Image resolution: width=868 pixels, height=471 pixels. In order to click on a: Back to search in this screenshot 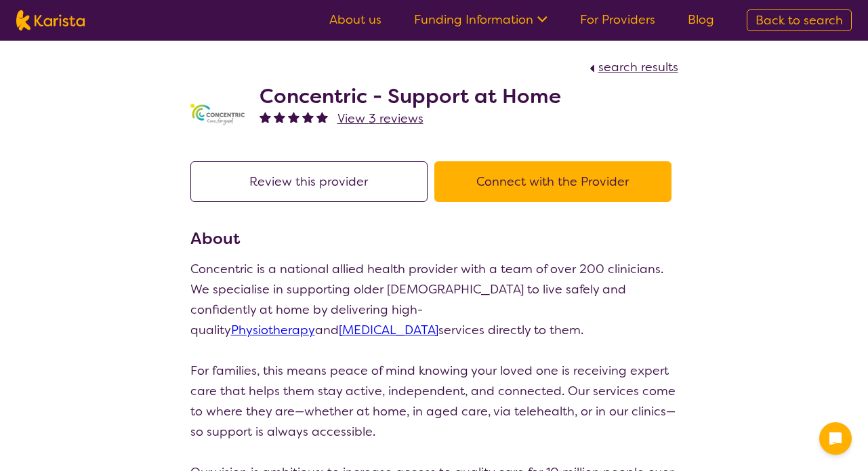, I will do `click(799, 20)`.